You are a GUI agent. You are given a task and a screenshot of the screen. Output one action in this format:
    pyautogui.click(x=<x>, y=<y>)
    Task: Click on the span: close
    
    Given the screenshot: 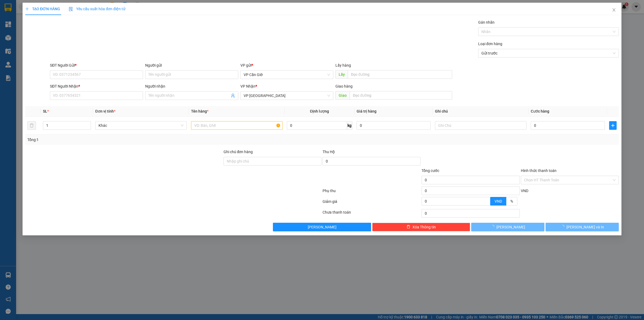 What is the action you would take?
    pyautogui.click(x=614, y=10)
    